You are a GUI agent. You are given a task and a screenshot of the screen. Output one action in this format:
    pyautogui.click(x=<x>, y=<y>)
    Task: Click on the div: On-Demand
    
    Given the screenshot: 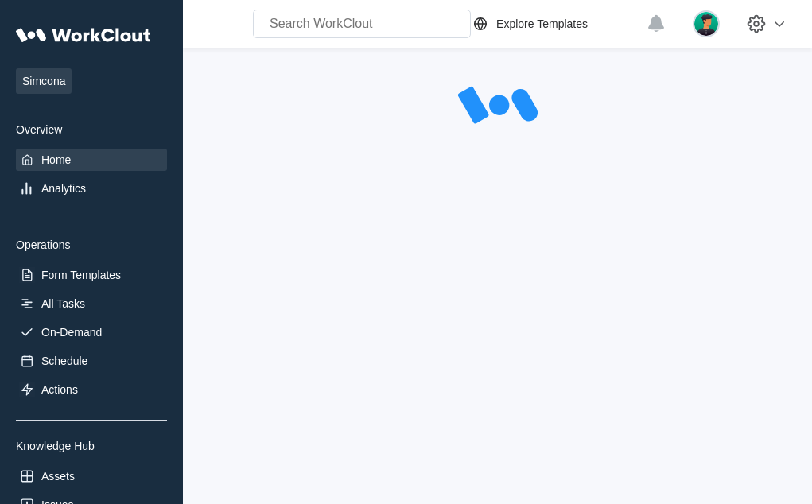 What is the action you would take?
    pyautogui.click(x=72, y=333)
    